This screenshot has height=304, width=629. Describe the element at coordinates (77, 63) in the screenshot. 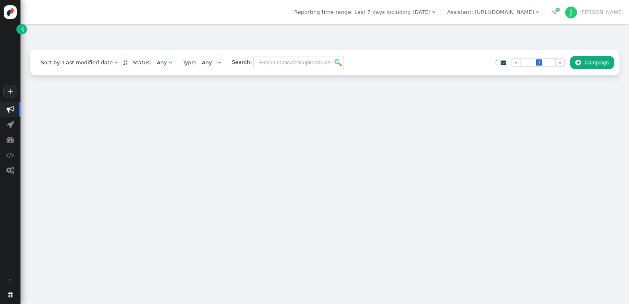

I see `div: Sort by: Last modified date` at that location.